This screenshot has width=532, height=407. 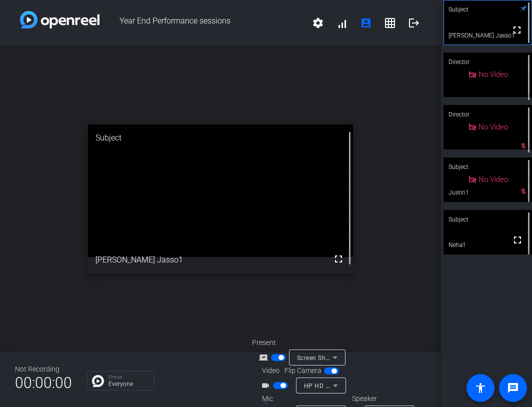 I want to click on mat-icon: videocam_outline, so click(x=267, y=385).